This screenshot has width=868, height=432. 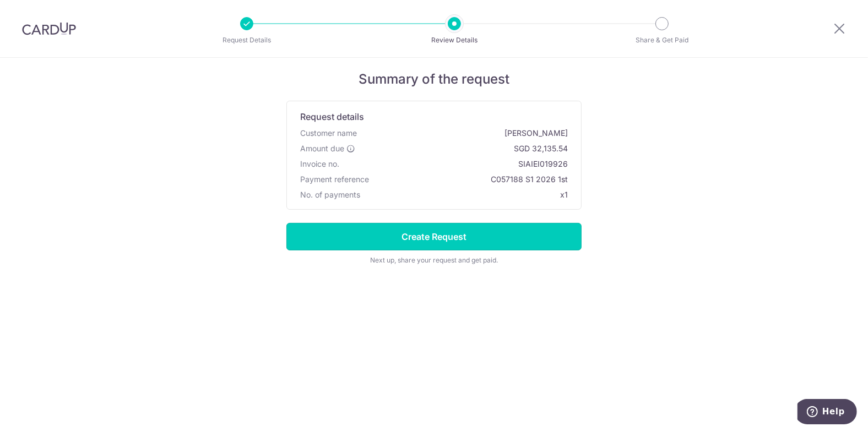 What do you see at coordinates (455, 40) in the screenshot?
I see `p: Review Details` at bounding box center [455, 40].